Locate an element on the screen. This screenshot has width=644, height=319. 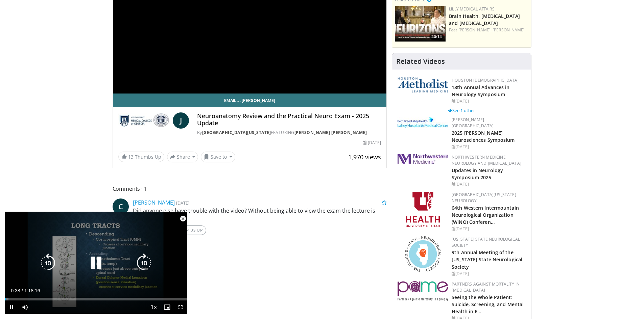
div: Feat. is located at coordinates (489, 30).